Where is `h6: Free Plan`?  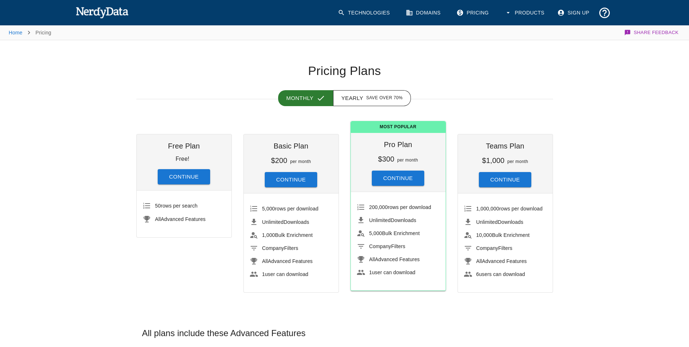 h6: Free Plan is located at coordinates (184, 146).